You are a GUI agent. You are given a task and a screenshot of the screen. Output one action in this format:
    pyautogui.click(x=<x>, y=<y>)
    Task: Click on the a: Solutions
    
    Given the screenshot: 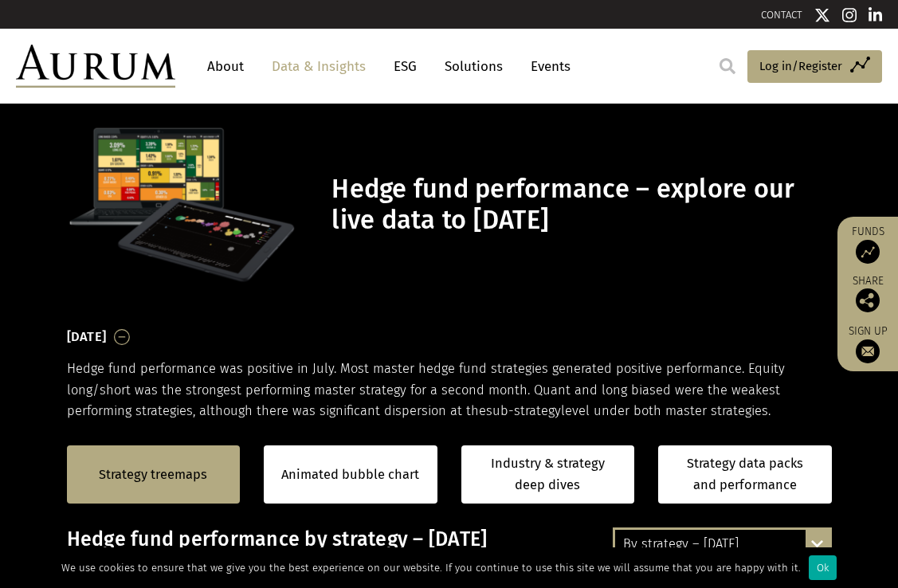 What is the action you would take?
    pyautogui.click(x=474, y=66)
    